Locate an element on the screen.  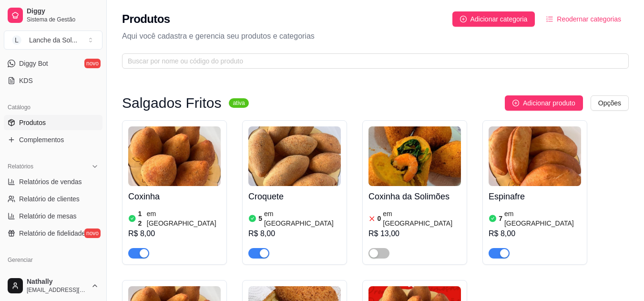
a: Entregadoresnovo is located at coordinates (53, 275).